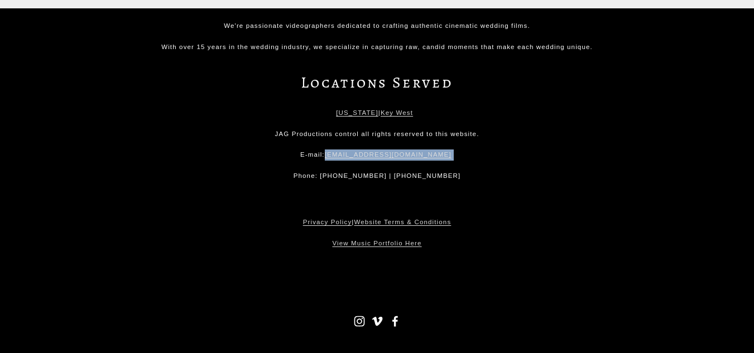 The height and width of the screenshot is (353, 754). Describe the element at coordinates (377, 244) in the screenshot. I see `a: View Music Portfolio Here` at that location.